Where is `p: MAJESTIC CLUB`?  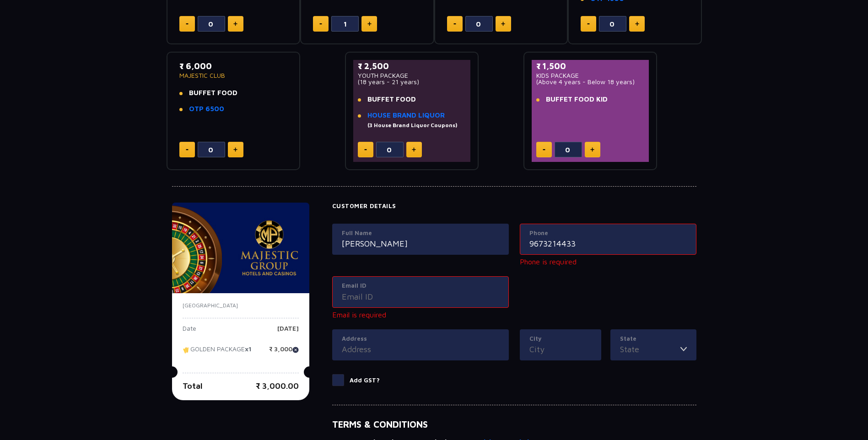 p: MAJESTIC CLUB is located at coordinates (233, 75).